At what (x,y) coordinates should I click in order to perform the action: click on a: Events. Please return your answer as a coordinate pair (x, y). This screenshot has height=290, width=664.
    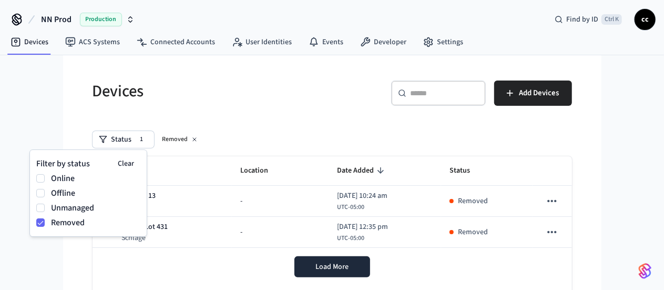
    Looking at the image, I should click on (326, 42).